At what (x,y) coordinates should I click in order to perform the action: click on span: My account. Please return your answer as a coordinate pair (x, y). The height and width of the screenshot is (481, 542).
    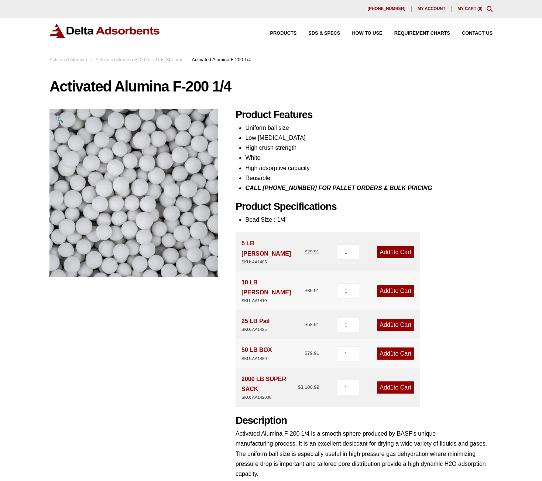
    Looking at the image, I should click on (431, 8).